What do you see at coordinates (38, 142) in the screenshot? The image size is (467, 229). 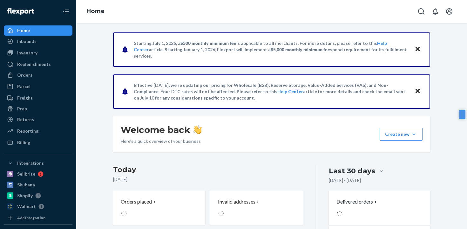 I see `a: Billing` at bounding box center [38, 142].